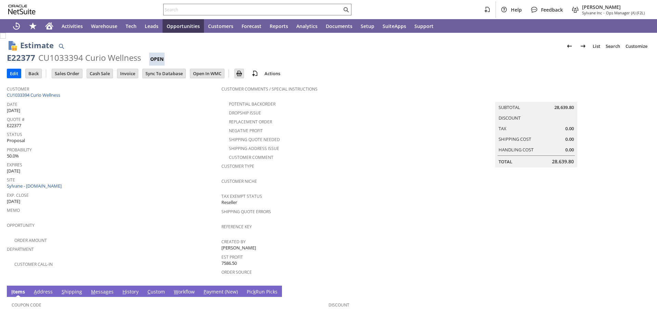 The image size is (657, 314). Describe the element at coordinates (49, 26) in the screenshot. I see `a: Home` at that location.